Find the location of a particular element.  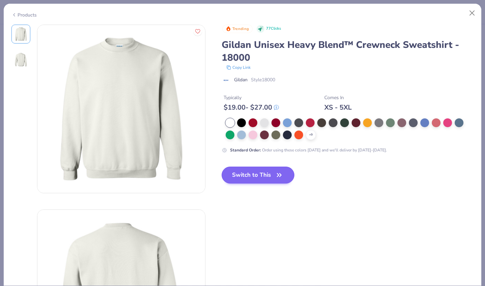

img: brand logo is located at coordinates (226, 80).